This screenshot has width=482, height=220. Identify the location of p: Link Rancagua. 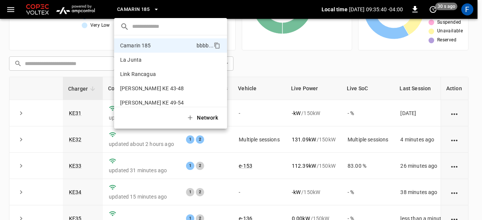
(157, 74).